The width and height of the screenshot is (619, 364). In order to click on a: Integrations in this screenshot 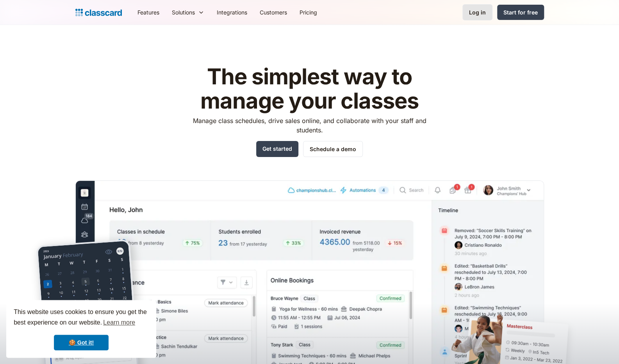, I will do `click(232, 12)`.